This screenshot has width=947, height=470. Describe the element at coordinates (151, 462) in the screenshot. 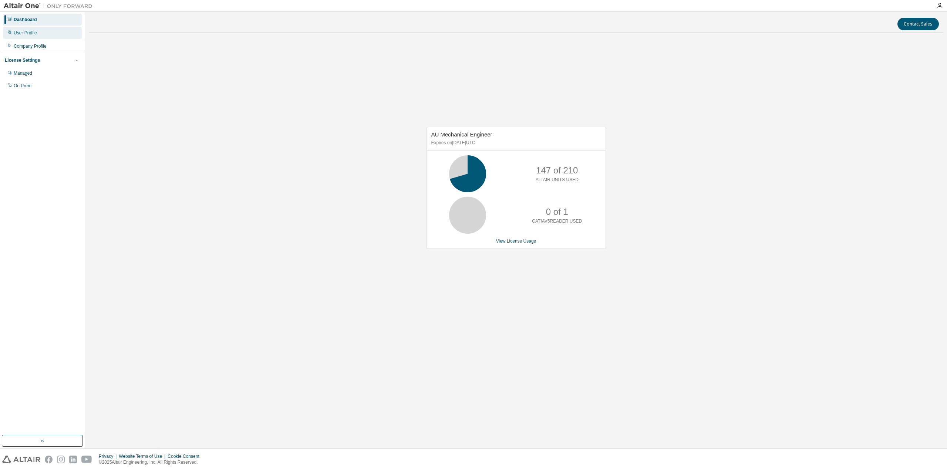

I see `p: © 2025 Altair Engineering, Inc. All Rights Reserved.` at that location.